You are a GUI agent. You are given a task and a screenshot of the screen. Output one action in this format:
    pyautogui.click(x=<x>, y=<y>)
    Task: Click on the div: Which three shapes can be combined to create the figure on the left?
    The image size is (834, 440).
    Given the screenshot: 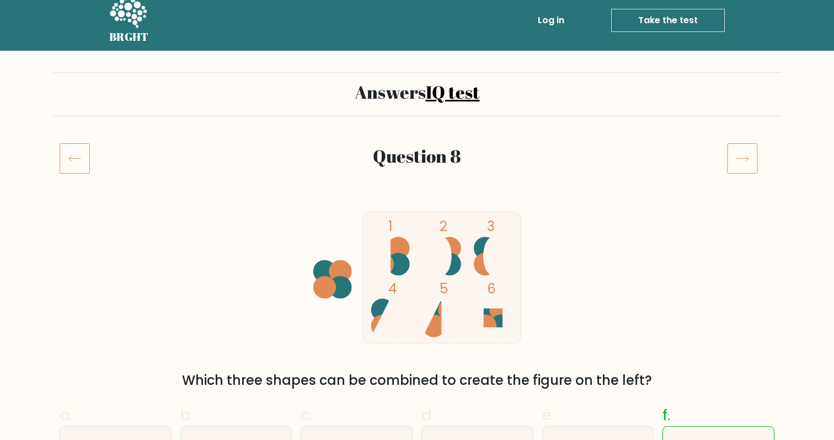 What is the action you would take?
    pyautogui.click(x=417, y=381)
    